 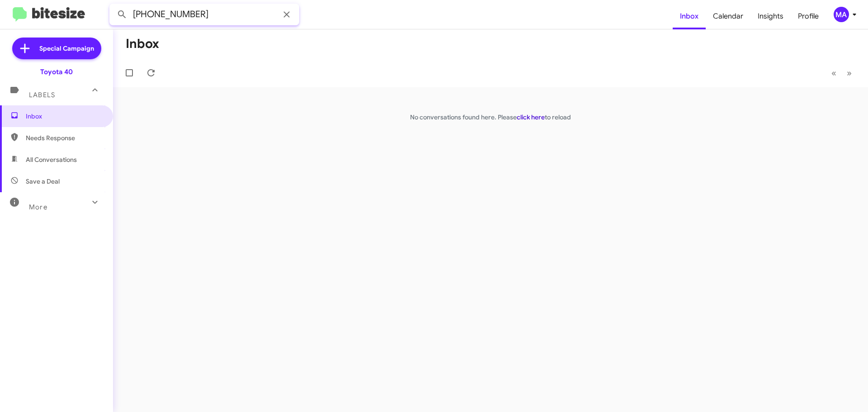 What do you see at coordinates (57, 48) in the screenshot?
I see `a: Special Campaign` at bounding box center [57, 48].